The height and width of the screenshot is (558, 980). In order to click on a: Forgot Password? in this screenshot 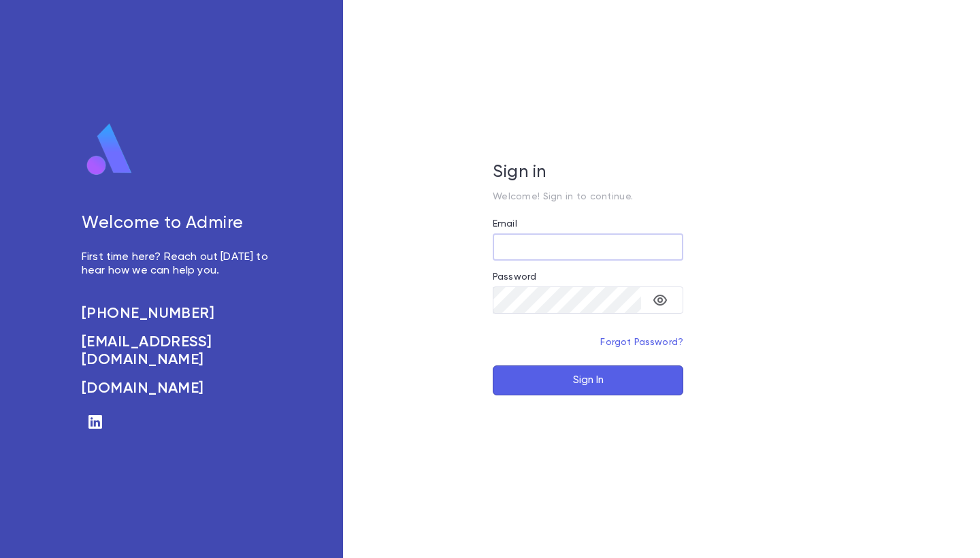, I will do `click(642, 342)`.